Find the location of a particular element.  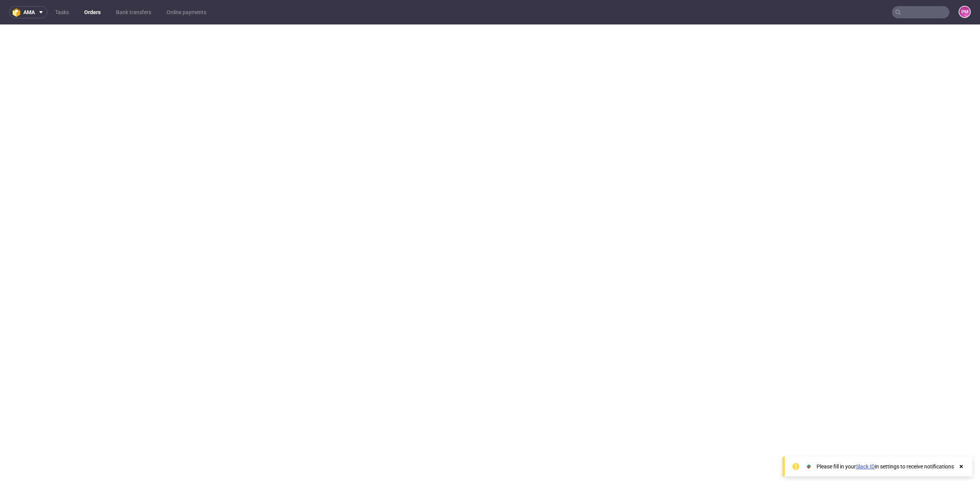

img: logo is located at coordinates (18, 12).